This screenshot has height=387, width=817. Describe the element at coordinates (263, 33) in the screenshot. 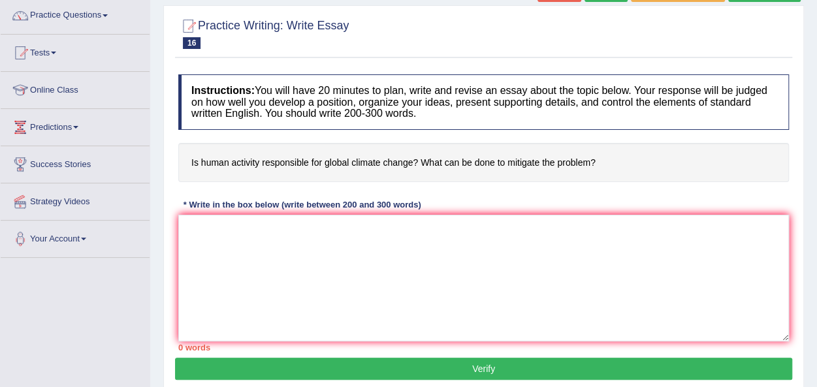

I see `h2: Practice Writing: Write Essay` at that location.